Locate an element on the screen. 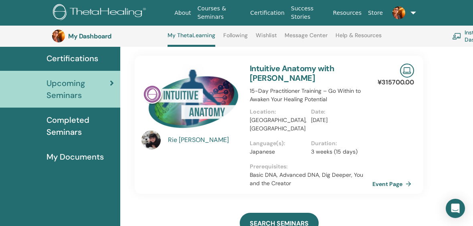  a: Help & Resources is located at coordinates (358, 38).